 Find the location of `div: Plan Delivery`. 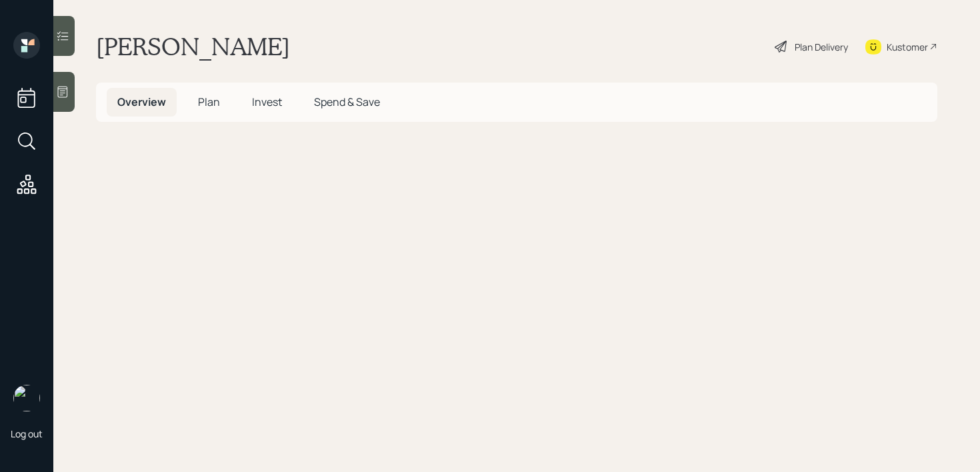

div: Plan Delivery is located at coordinates (821, 47).